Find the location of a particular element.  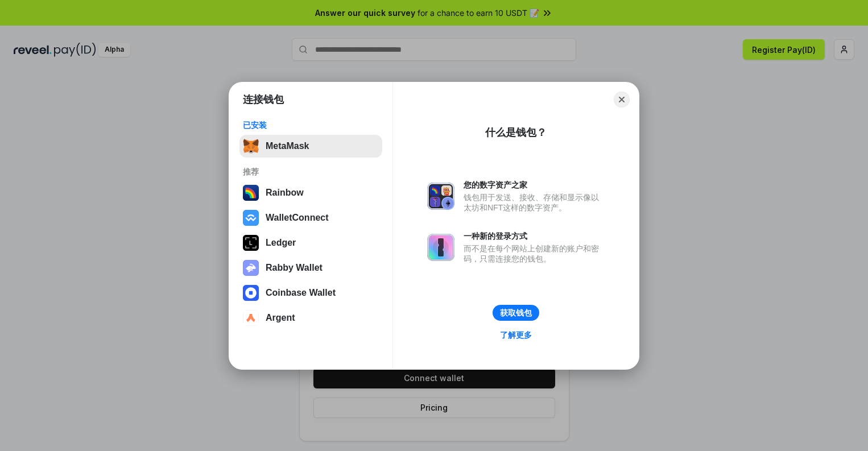

button: Coinbase Wallet is located at coordinates (311, 293).